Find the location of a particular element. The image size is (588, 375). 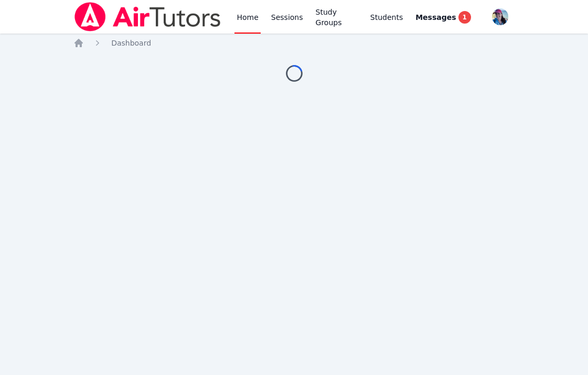

img: Air Tutors is located at coordinates (147, 17).